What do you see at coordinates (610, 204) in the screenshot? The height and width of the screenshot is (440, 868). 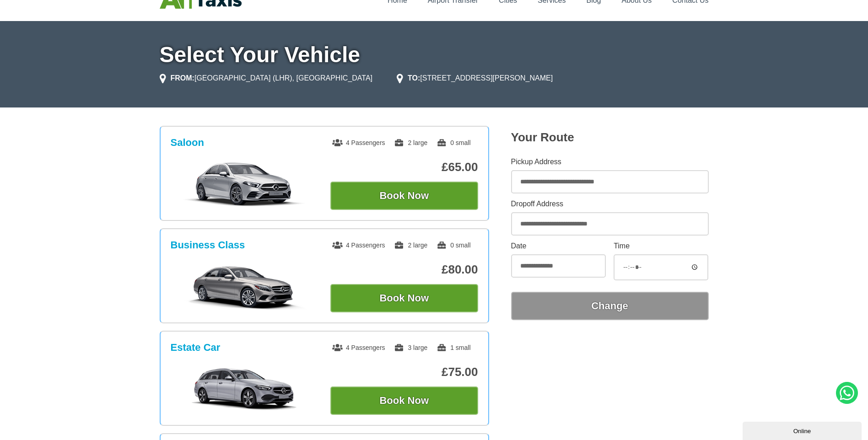 I see `label: Dropoff Address` at bounding box center [610, 204].